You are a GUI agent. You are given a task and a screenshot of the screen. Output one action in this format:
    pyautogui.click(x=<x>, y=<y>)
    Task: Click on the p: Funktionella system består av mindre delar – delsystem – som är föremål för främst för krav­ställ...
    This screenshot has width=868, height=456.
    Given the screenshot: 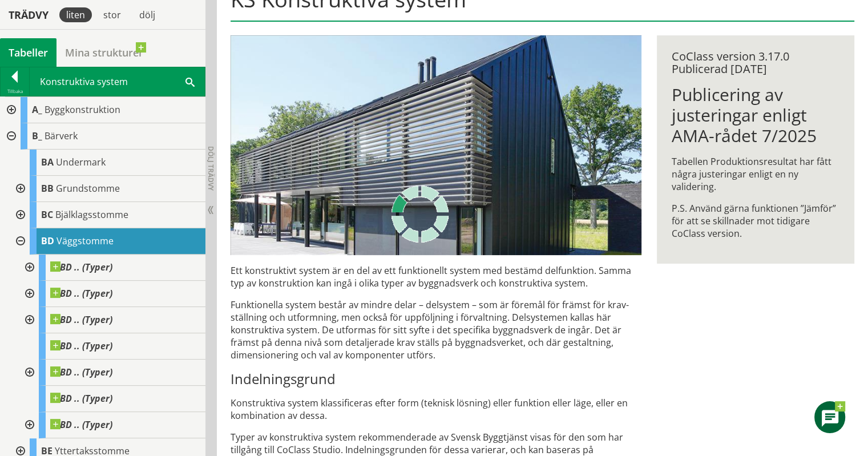 What is the action you would take?
    pyautogui.click(x=436, y=330)
    